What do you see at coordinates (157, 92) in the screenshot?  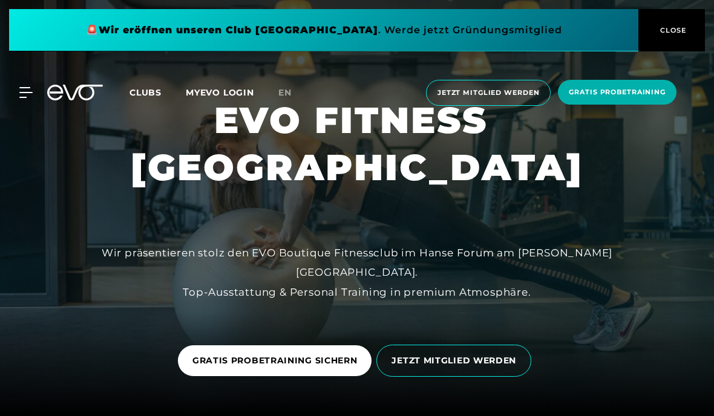 I see `a: Clubs` at bounding box center [157, 92].